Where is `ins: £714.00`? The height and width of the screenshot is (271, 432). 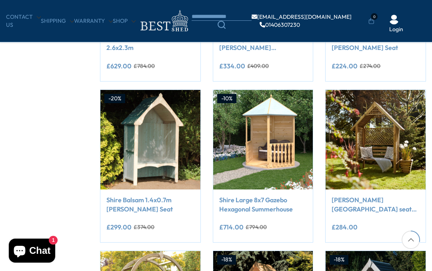
ins: £714.00 is located at coordinates (231, 227).